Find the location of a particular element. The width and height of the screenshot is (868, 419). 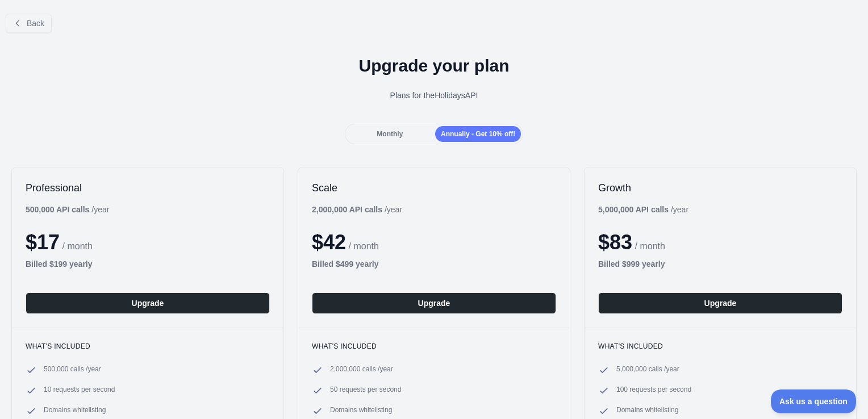

b: 5,000,000 API calls is located at coordinates (633, 209).